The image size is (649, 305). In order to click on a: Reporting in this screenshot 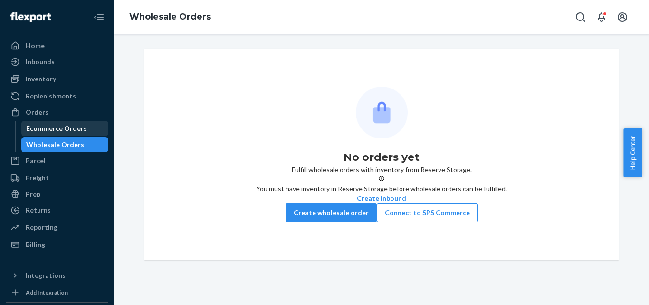, I will do `click(57, 227)`.